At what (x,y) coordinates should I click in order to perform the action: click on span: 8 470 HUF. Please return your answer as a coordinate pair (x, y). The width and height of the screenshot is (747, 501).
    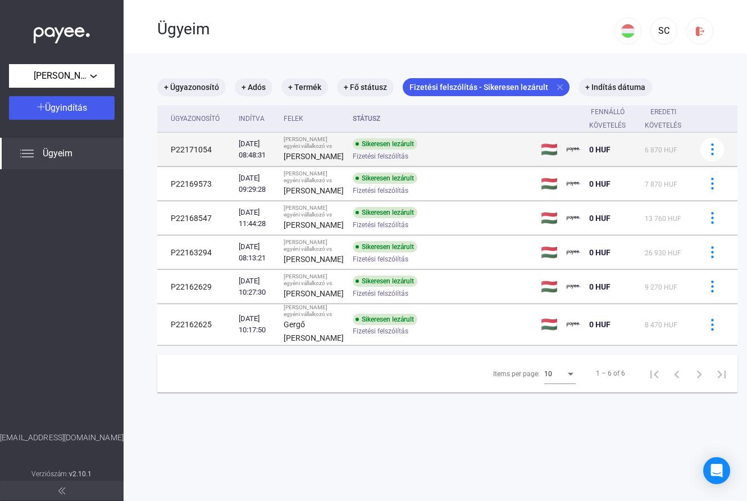
    Looking at the image, I should click on (661, 325).